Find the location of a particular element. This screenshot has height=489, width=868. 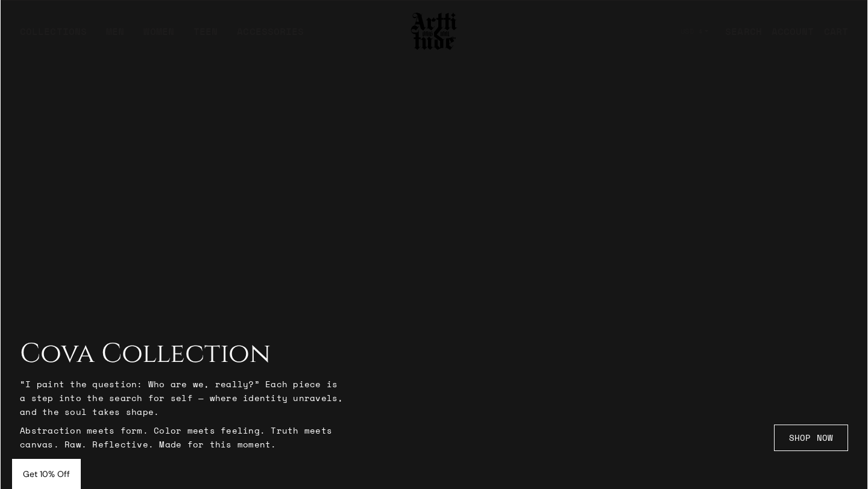

ul: Main navigation is located at coordinates (162, 36).